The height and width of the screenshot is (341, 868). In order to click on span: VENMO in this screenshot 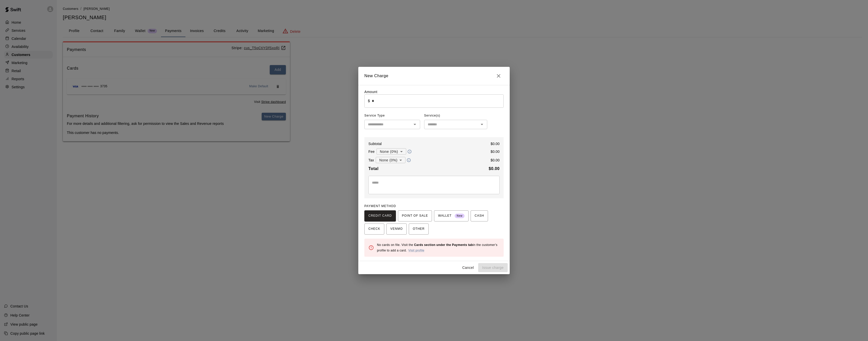, I will do `click(396, 229)`.